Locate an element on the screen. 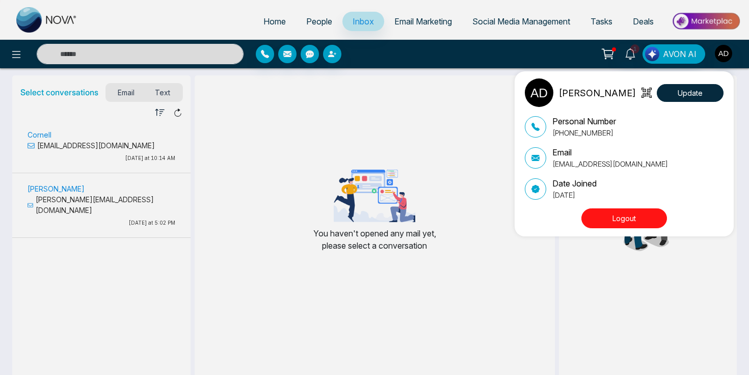  button: Logout is located at coordinates (624, 218).